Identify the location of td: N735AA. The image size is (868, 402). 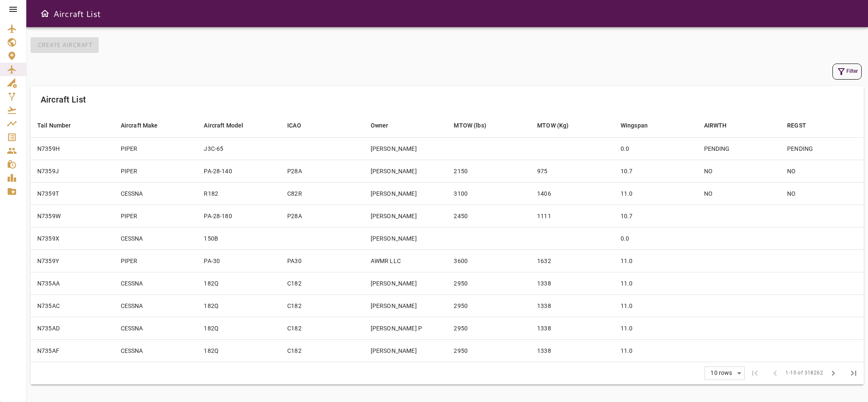
(72, 283).